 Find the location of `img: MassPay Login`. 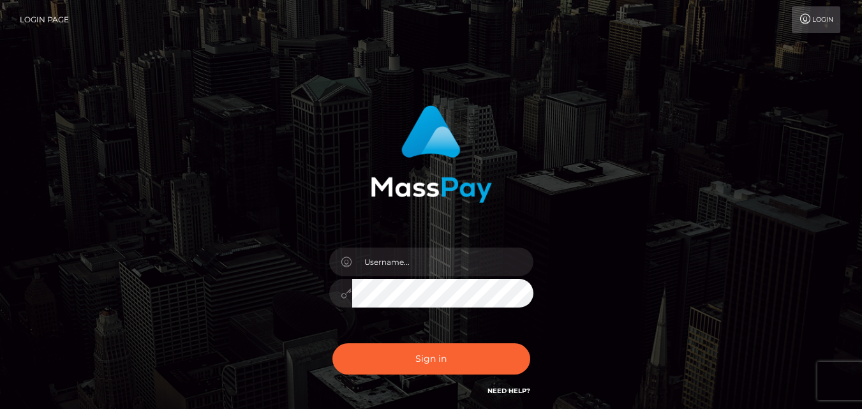

img: MassPay Login is located at coordinates (431, 154).